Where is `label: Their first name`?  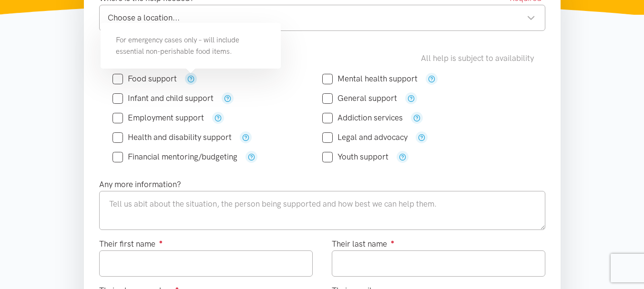
label: Their first name is located at coordinates (131, 244).